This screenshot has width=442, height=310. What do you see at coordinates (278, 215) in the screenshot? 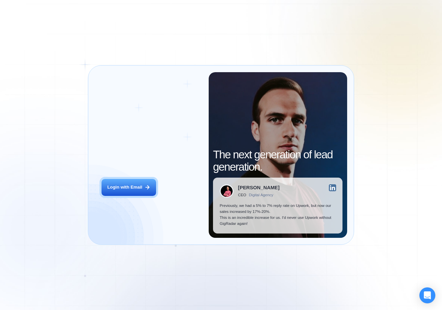
I see `p: Previously, we had a 5% to 7% reply rate on Upwork, but now our sales increased by 17%-20%. This ...` at bounding box center [278, 215].